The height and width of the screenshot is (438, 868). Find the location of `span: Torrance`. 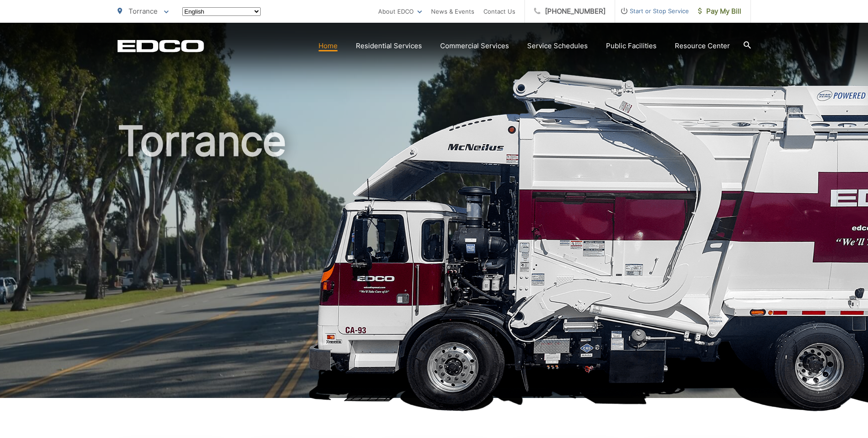

span: Torrance is located at coordinates (143, 11).